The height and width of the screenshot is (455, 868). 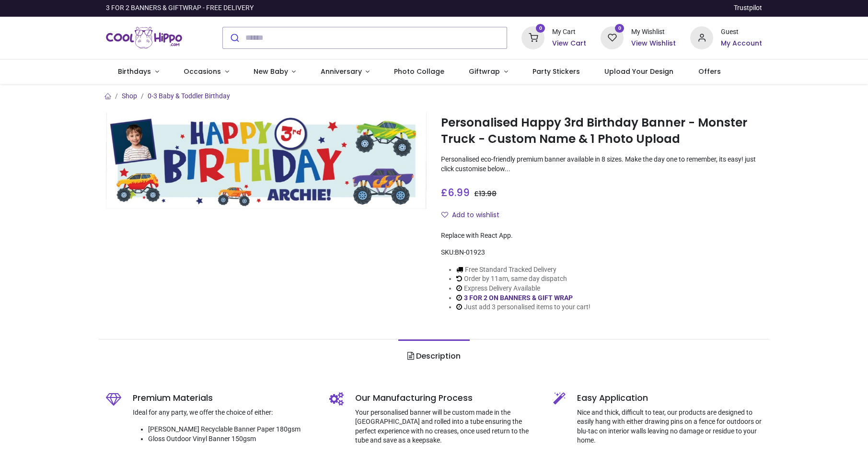 I want to click on h1: Personalised Happy 3rd Birthday Banner - Monster Truck - Custom Name & 1 Photo Upload, so click(x=602, y=131).